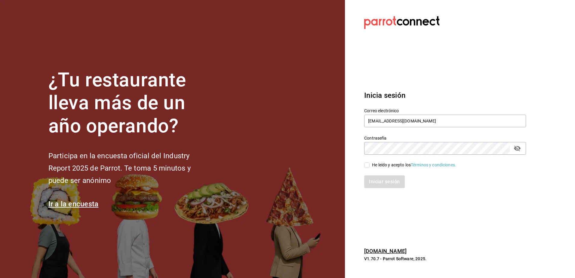  Describe the element at coordinates (130, 168) in the screenshot. I see `h2: Participa en la encuesta oficial del Industry Report 2025 de Parrot. Te toma 5 minutos y puede se...` at that location.